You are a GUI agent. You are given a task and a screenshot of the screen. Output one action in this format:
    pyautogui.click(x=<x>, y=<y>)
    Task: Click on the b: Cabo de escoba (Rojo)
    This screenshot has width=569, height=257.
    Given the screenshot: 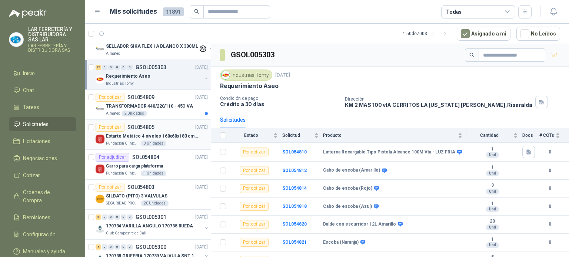 What is the action you would take?
    pyautogui.click(x=347, y=189)
    